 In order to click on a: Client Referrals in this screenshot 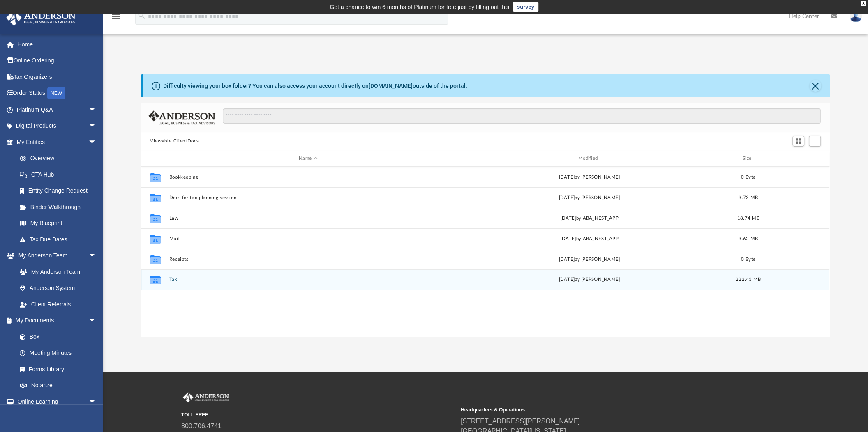, I will do `click(58, 304)`.